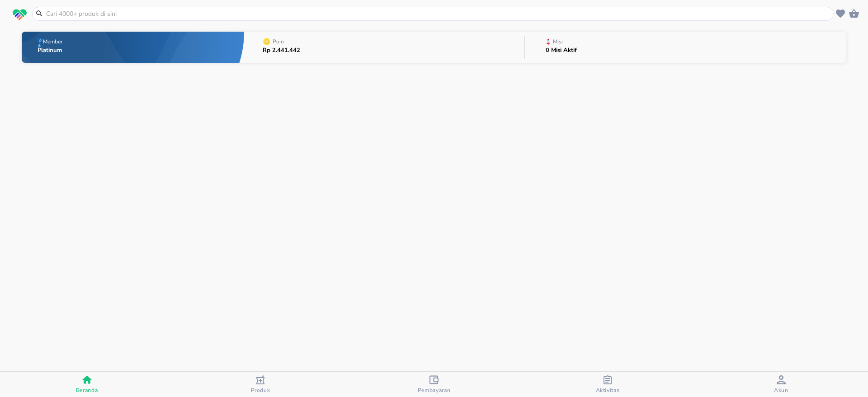 Image resolution: width=868 pixels, height=397 pixels. Describe the element at coordinates (384, 47) in the screenshot. I see `button: PoinRp 2.441.442` at that location.